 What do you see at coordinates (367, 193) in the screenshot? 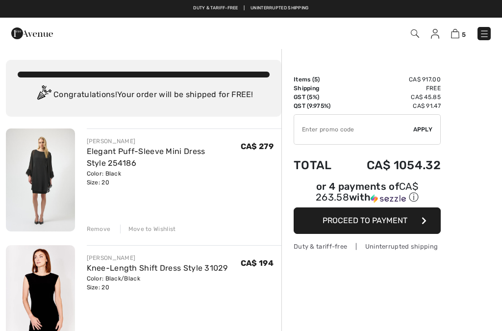
I see `div: or 4 payments of with` at bounding box center [367, 193].